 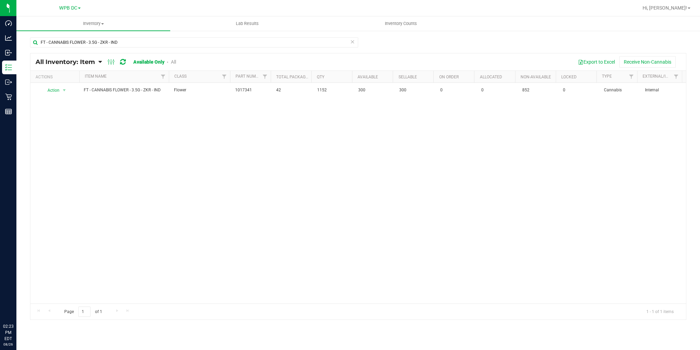 What do you see at coordinates (8, 344) in the screenshot?
I see `p: 08/26` at bounding box center [8, 344].